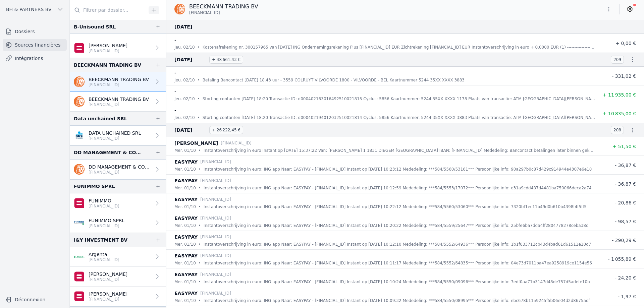 This screenshot has height=308, width=644. I want to click on span: + 11 935,00 €, so click(620, 95).